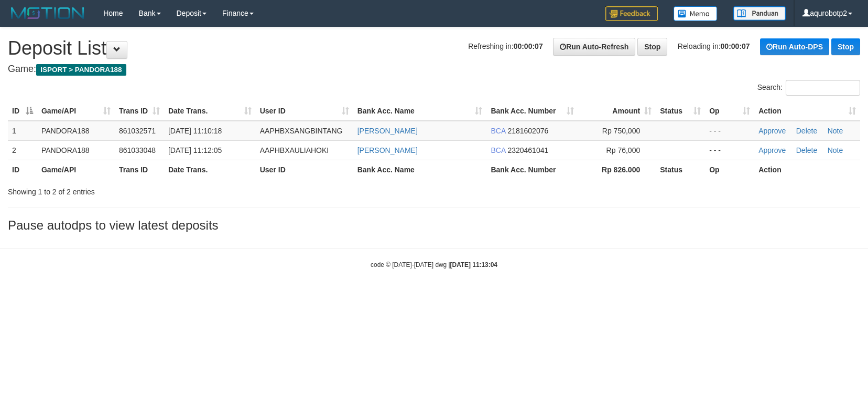 The image size is (868, 393). What do you see at coordinates (730, 111) in the screenshot?
I see `th: Op: activate to sort column ascending` at bounding box center [730, 111].